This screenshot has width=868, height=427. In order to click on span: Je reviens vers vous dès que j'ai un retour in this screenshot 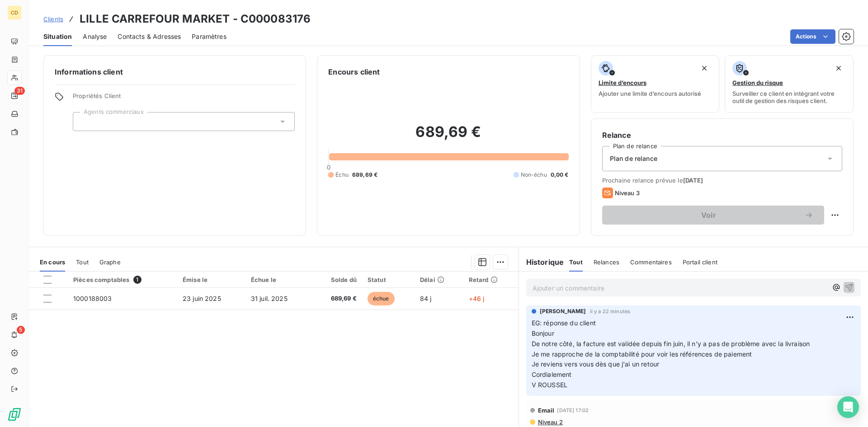, I will do `click(596, 364)`.